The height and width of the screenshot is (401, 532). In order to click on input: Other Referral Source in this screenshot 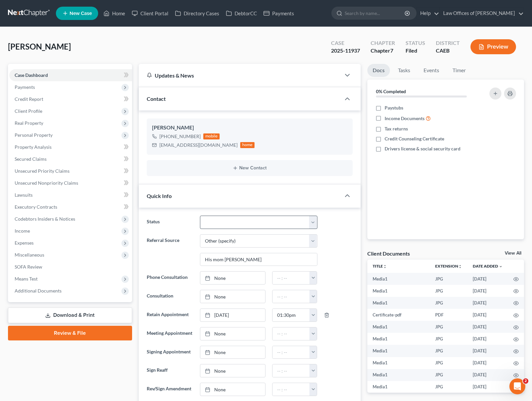, I will do `click(258, 260)`.